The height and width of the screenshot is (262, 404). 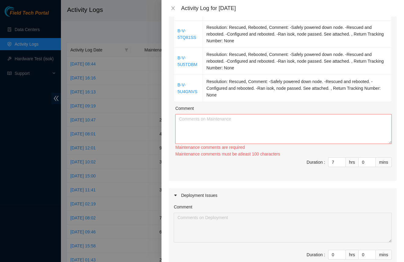 I want to click on a: B-V-5TQ81SS, so click(x=187, y=34).